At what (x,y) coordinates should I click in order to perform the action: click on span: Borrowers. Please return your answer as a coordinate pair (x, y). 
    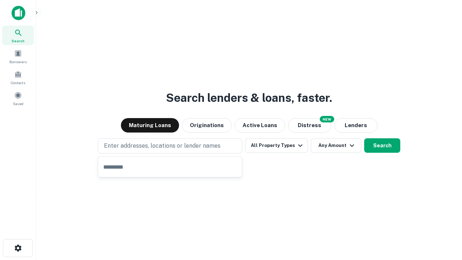
    Looking at the image, I should click on (18, 62).